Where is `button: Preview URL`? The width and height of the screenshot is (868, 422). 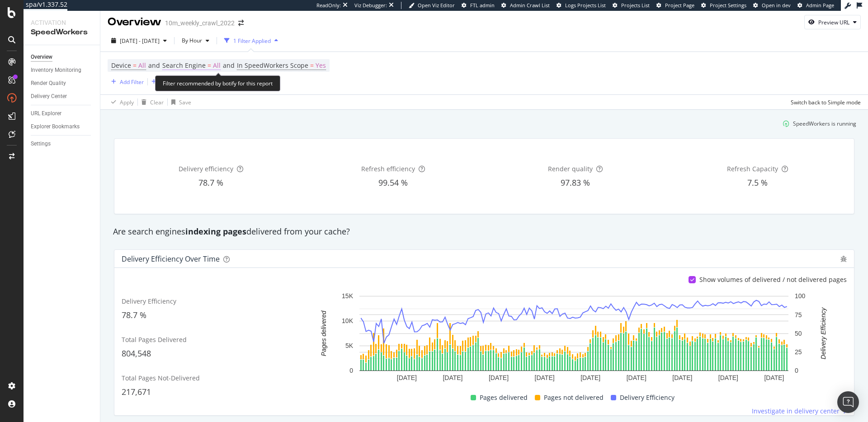
button: Preview URL is located at coordinates (832, 22).